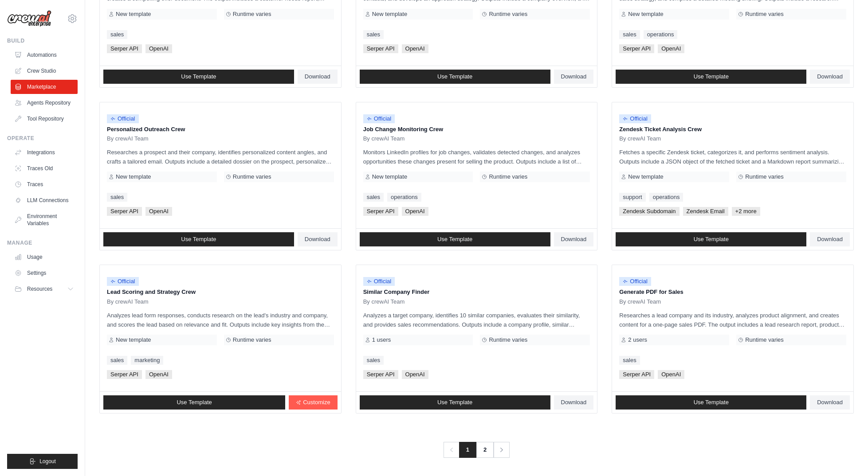  What do you see at coordinates (44, 200) in the screenshot?
I see `a: LLM Connections` at bounding box center [44, 200].